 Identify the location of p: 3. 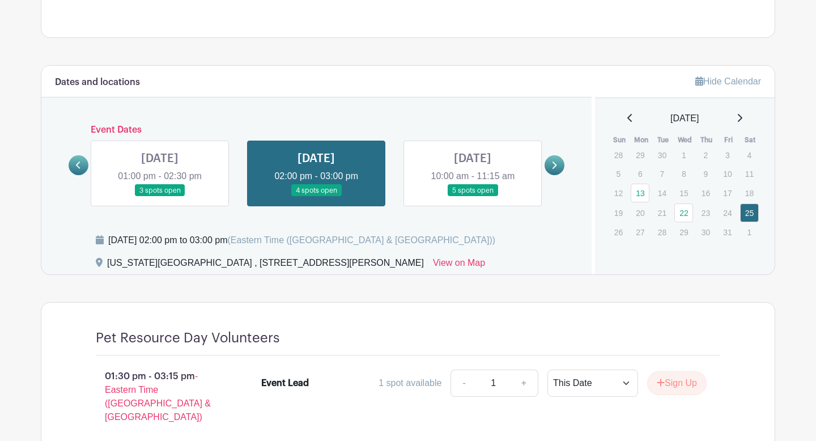
(727, 155).